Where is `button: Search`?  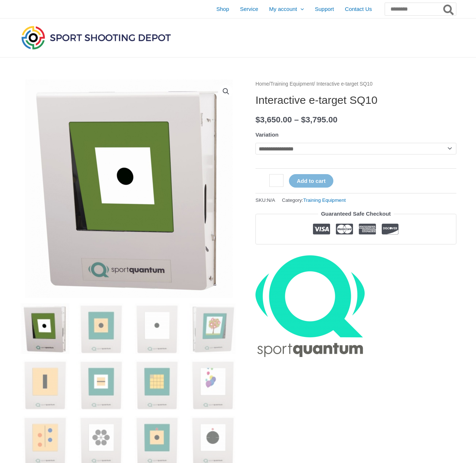
button: Search is located at coordinates (449, 9).